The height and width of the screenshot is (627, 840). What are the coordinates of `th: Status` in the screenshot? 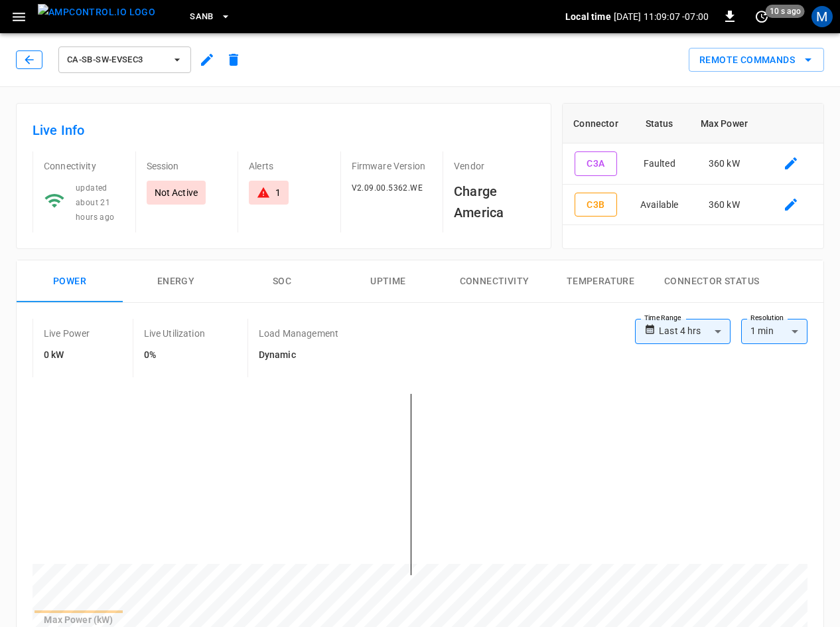 It's located at (659, 123).